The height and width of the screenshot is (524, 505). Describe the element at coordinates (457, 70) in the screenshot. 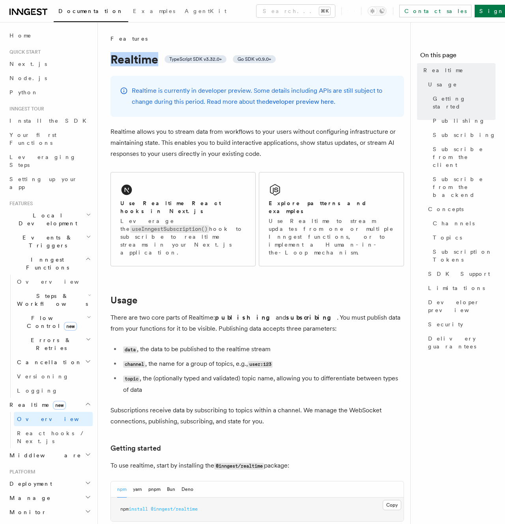

I see `a: Realtime` at that location.